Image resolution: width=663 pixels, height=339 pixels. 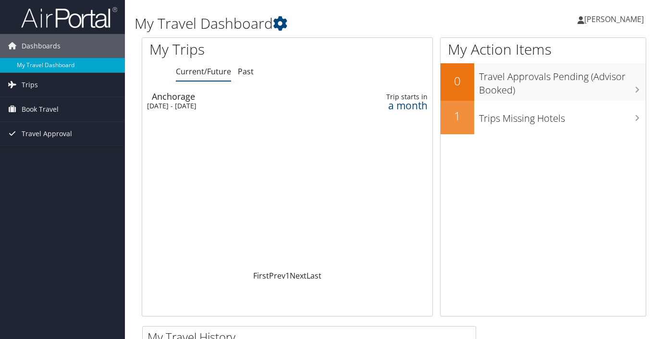 What do you see at coordinates (41, 46) in the screenshot?
I see `span: Dashboards` at bounding box center [41, 46].